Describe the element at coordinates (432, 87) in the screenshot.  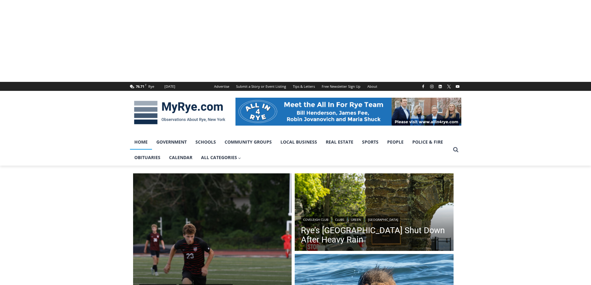
I see `a: Instagram` at that location.